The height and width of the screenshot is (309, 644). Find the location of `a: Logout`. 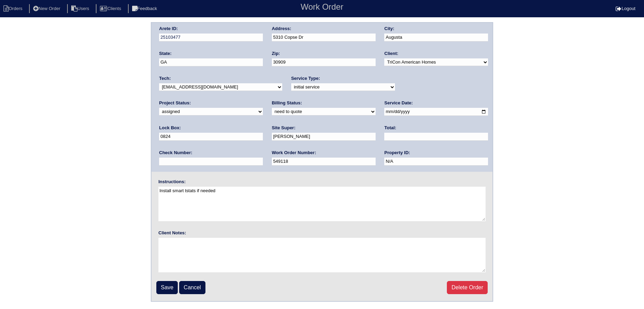

a: Logout is located at coordinates (625, 8).